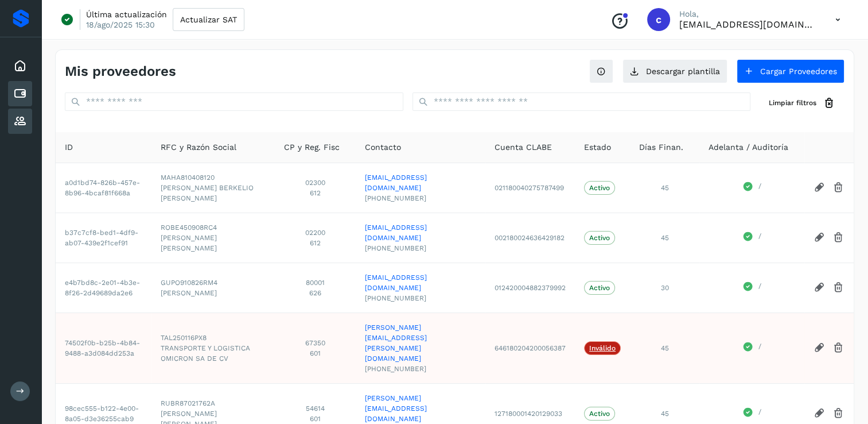 The image size is (868, 424). What do you see at coordinates (126, 15) in the screenshot?
I see `p: Última actualización` at bounding box center [126, 15].